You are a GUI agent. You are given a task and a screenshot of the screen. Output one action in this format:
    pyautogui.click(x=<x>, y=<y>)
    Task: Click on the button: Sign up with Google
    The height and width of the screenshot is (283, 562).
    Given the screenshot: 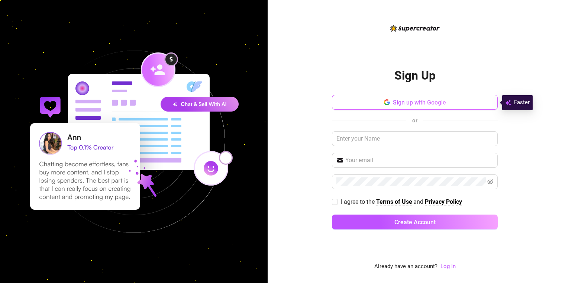 What is the action you would take?
    pyautogui.click(x=415, y=102)
    